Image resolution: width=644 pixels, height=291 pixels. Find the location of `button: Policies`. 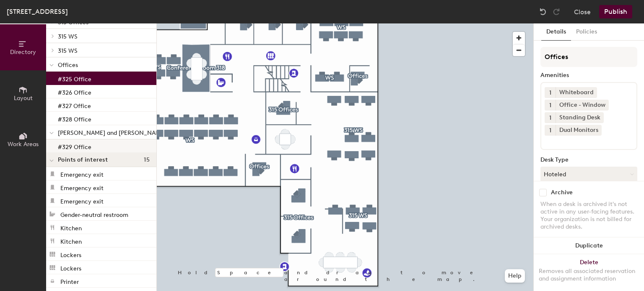

button: Policies is located at coordinates (587, 32).